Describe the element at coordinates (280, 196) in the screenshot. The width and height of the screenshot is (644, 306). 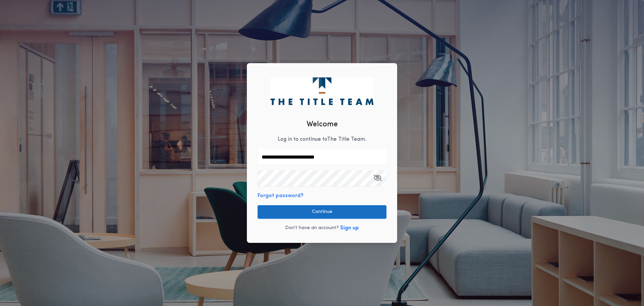
I see `button: Forgot password?` at that location.